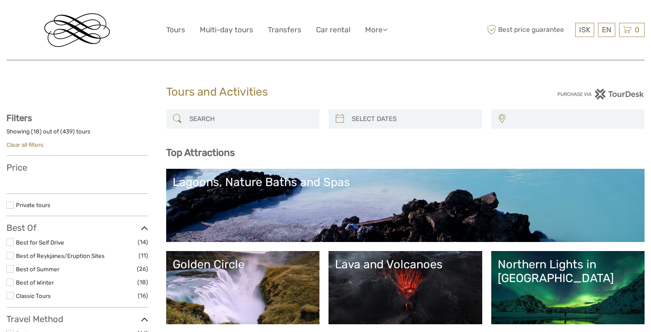 Image resolution: width=651 pixels, height=332 pixels. What do you see at coordinates (376, 30) in the screenshot?
I see `a: More` at bounding box center [376, 30].